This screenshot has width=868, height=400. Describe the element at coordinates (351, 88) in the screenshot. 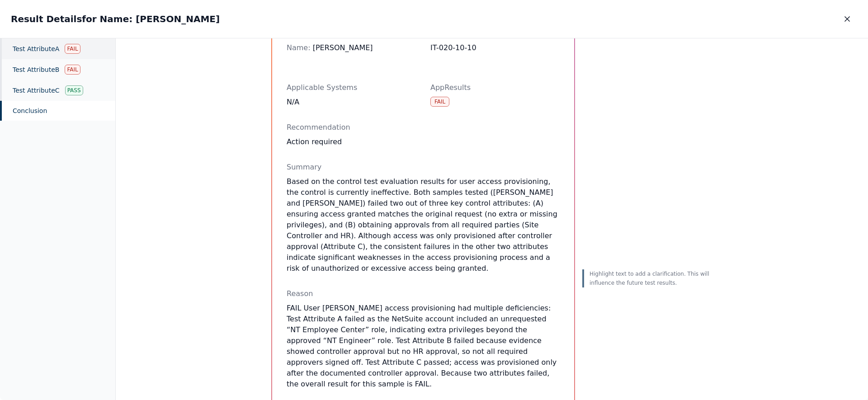

I see `p: Applicable Systems` at that location.